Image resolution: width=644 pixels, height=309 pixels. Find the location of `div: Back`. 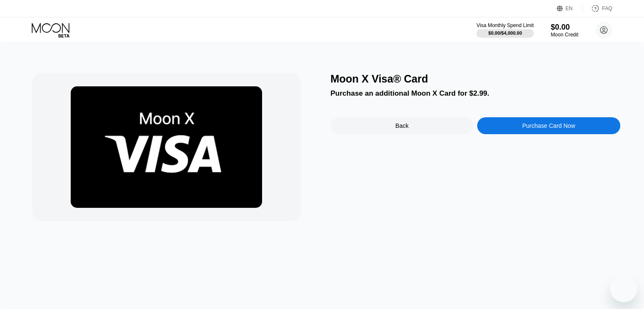

div: Back is located at coordinates (402, 126).